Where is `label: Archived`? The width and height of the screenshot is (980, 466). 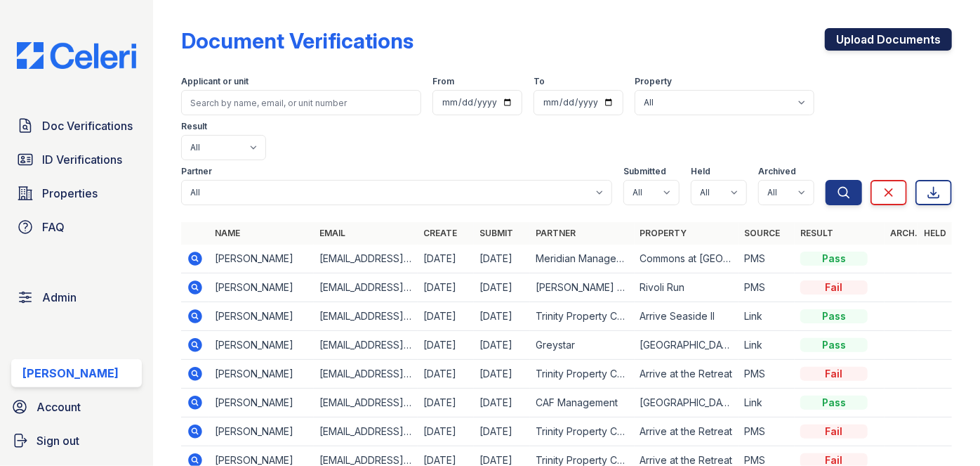 label: Archived is located at coordinates (777, 171).